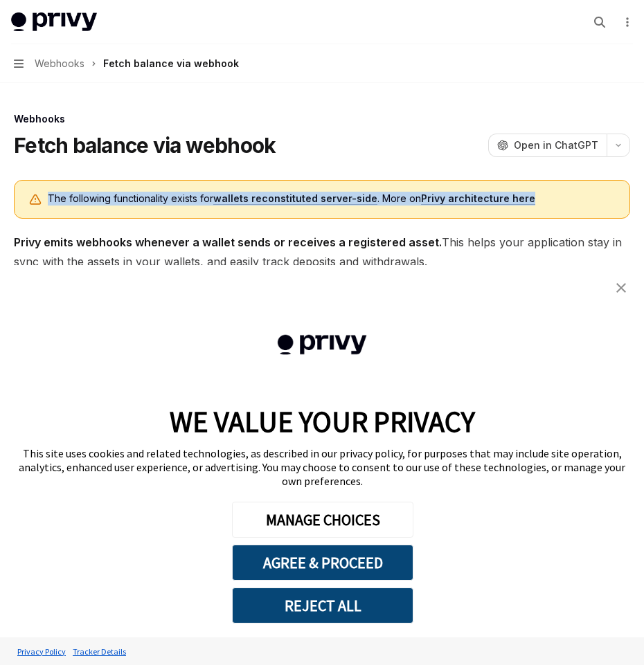 The image size is (644, 665). Describe the element at coordinates (35, 200) in the screenshot. I see `svg: Warning` at that location.